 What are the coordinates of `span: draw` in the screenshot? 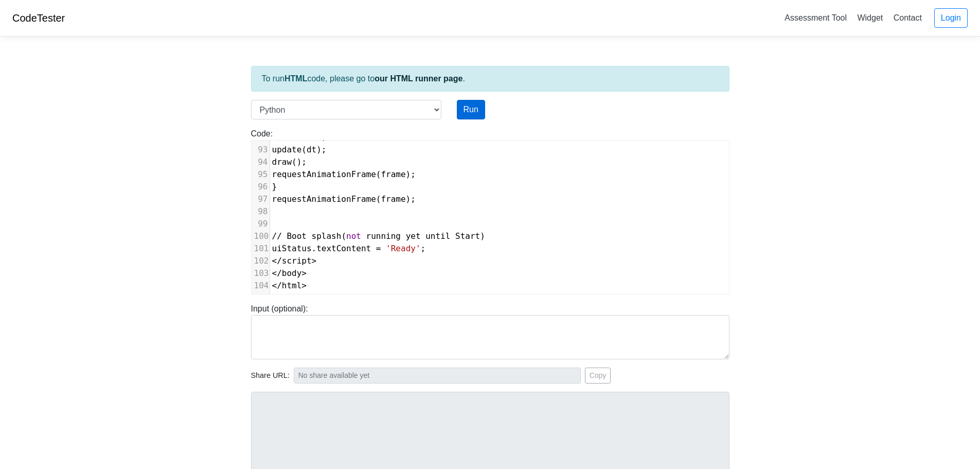 It's located at (282, 162).